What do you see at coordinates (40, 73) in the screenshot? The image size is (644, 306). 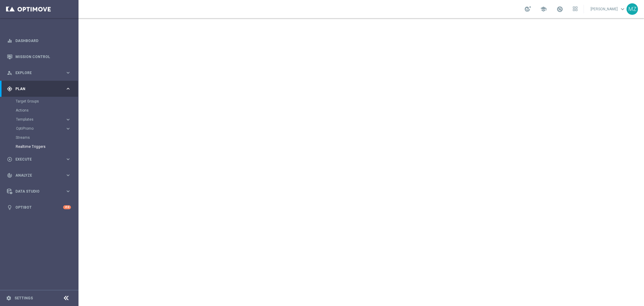 I see `span: Explore` at bounding box center [40, 73].